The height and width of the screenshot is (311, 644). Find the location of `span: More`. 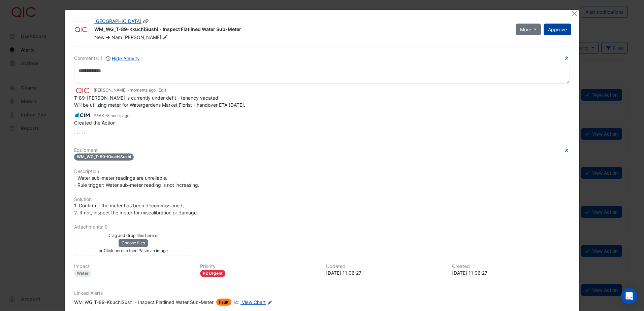

span: More is located at coordinates (525, 29).